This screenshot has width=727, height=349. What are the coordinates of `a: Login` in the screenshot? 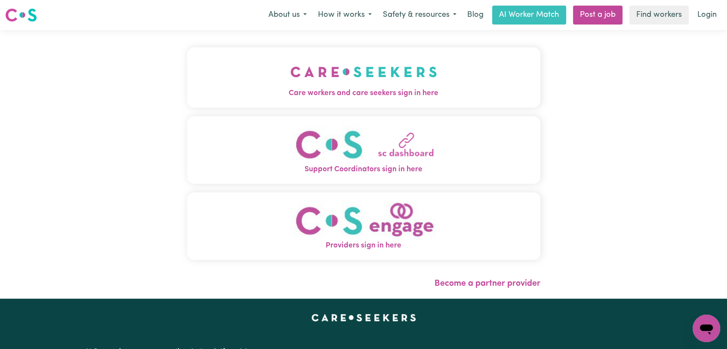 It's located at (707, 15).